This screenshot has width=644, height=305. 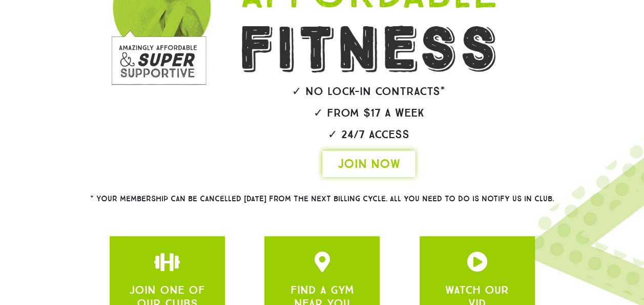 I want to click on h2: ✓ From $17 a week, so click(x=369, y=113).